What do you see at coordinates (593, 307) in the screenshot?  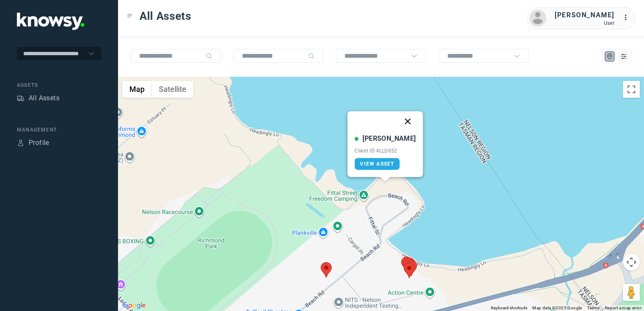 I see `a: Terms (opens in new tab)` at bounding box center [593, 307].